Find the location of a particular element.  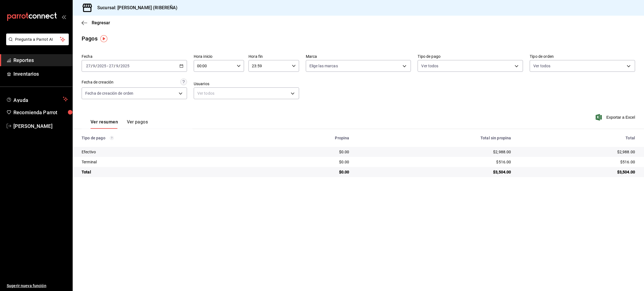

button: Ver resumen is located at coordinates (105, 124).